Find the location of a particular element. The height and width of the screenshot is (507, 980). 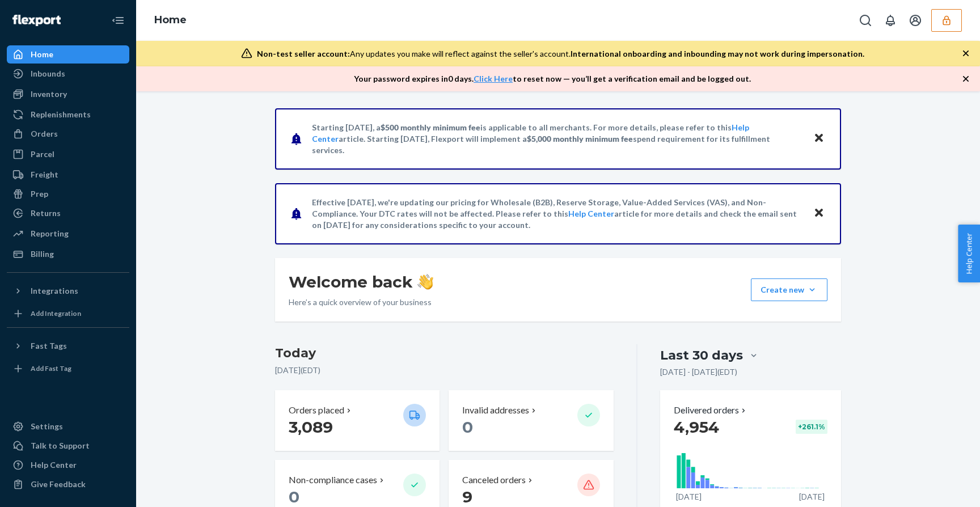

a: Parcel is located at coordinates (68, 154).